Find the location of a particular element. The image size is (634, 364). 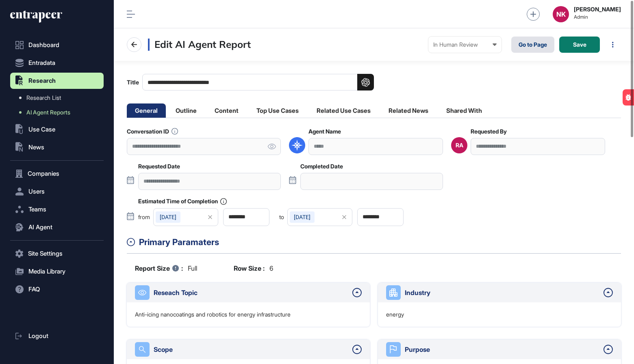

span: Entradata is located at coordinates (42, 63).